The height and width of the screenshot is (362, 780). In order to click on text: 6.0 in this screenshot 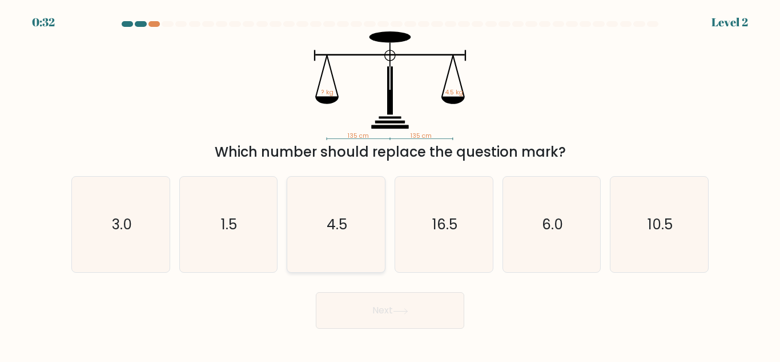, I will do `click(552, 224)`.